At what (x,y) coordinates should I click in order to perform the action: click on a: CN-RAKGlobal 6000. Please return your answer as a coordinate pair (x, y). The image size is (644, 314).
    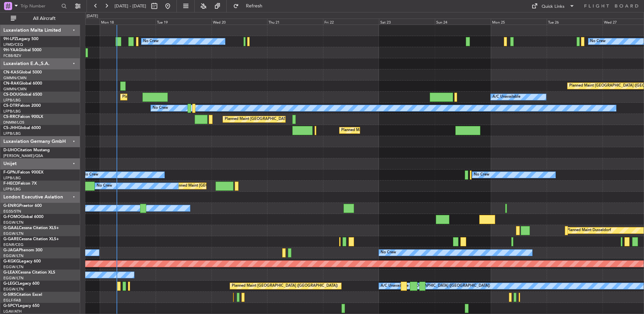
    Looking at the image, I should click on (22, 83).